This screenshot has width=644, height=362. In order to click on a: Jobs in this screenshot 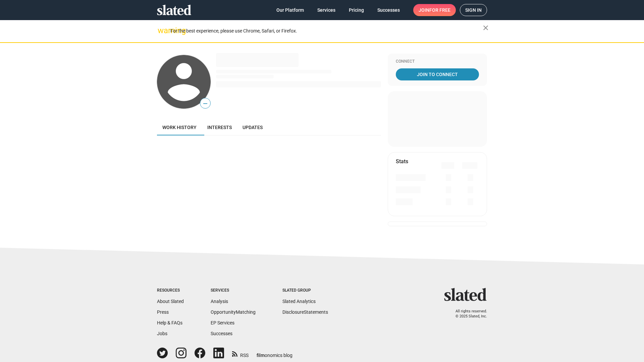, I will do `click(162, 334)`.